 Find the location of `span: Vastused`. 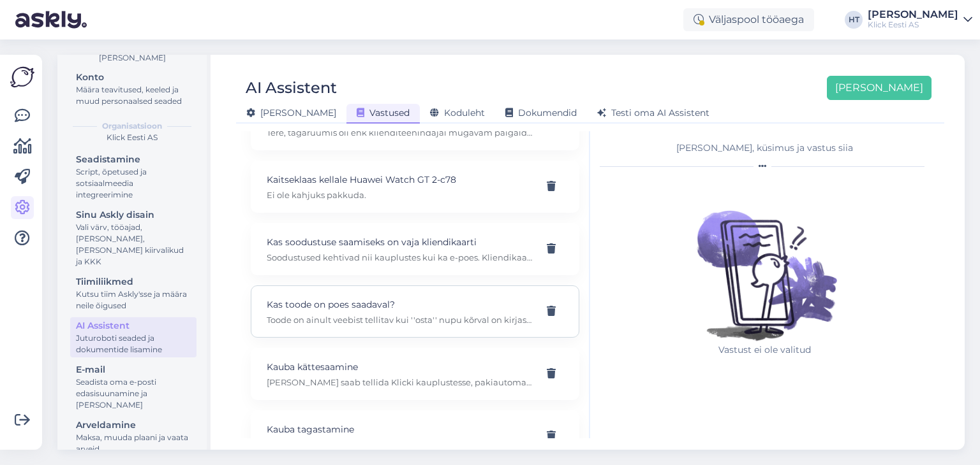

span: Vastused is located at coordinates (383, 113).